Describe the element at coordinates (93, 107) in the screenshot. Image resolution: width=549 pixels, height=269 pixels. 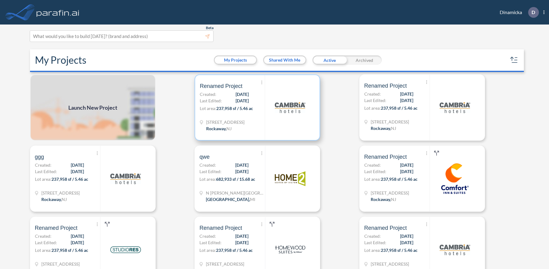
I see `img: add` at that location.